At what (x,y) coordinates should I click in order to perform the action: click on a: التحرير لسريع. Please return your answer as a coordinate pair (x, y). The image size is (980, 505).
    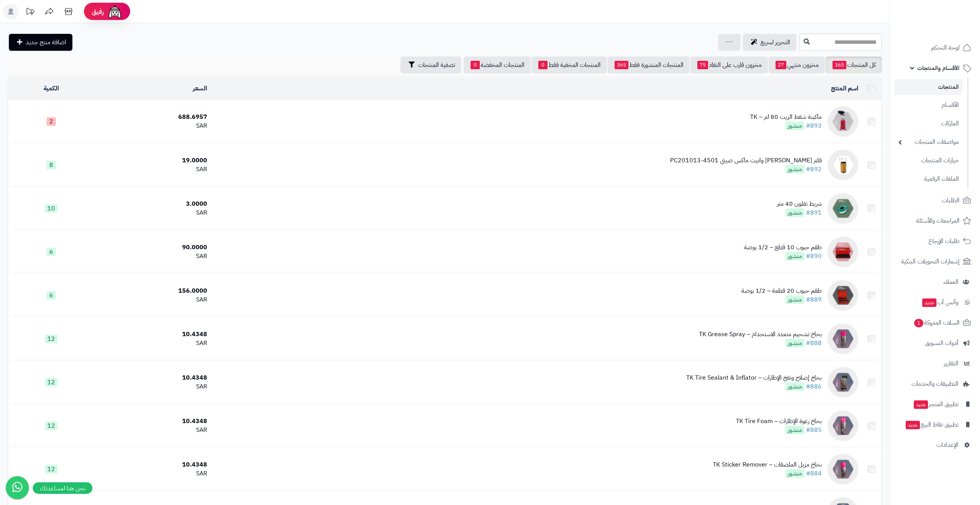
    Looking at the image, I should click on (769, 42).